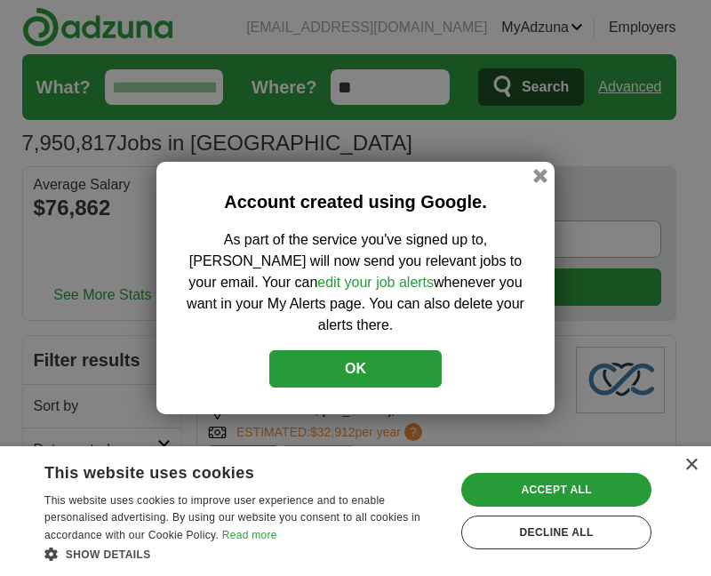 The width and height of the screenshot is (711, 576). Describe the element at coordinates (375, 282) in the screenshot. I see `a: edit your job alerts` at that location.